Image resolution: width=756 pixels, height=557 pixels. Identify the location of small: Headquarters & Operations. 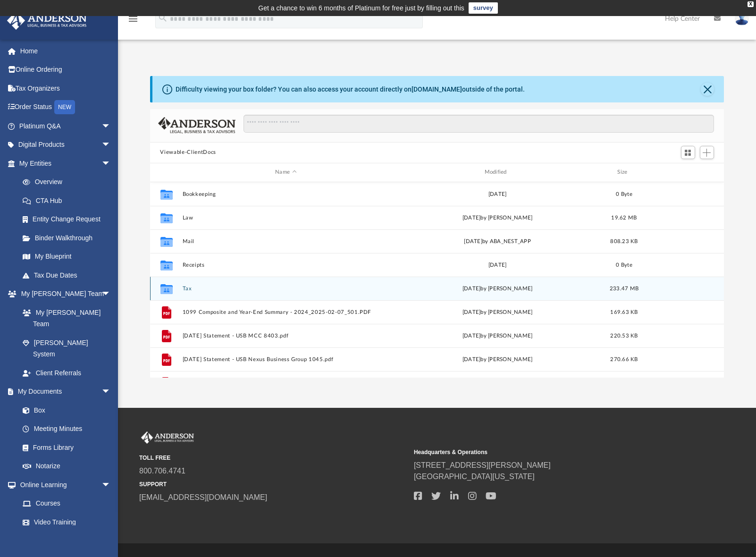
(548, 452).